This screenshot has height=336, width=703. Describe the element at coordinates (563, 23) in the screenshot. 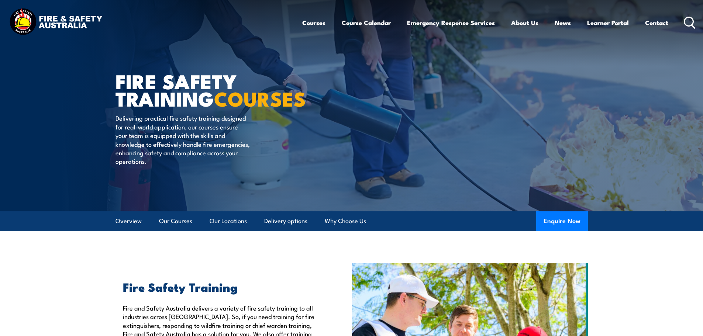

I see `a: News` at that location.